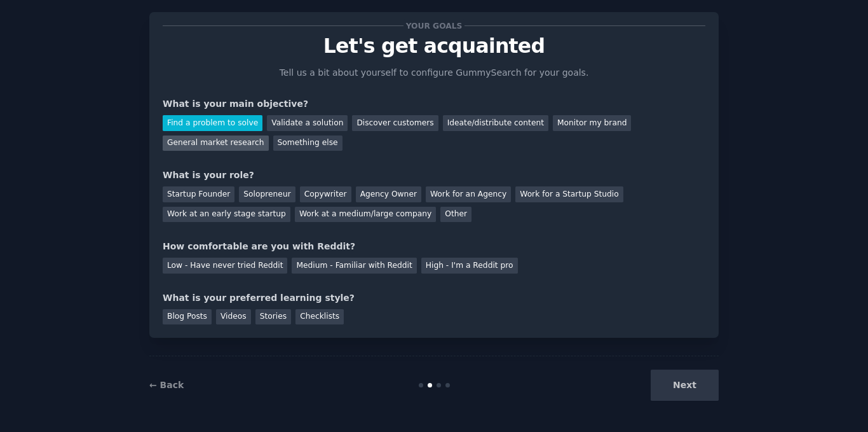  What do you see at coordinates (469, 265) in the screenshot?
I see `div: High - I'm a Reddit pro` at bounding box center [469, 265].